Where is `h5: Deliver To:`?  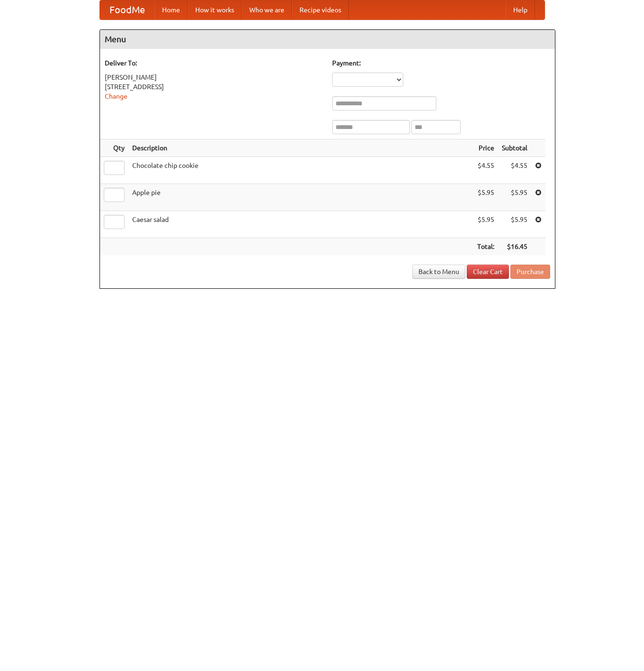 h5: Deliver To: is located at coordinates (214, 63).